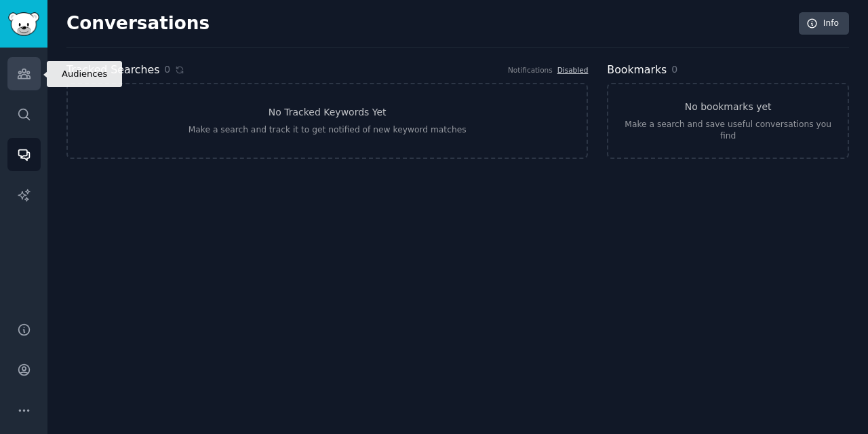 This screenshot has width=868, height=434. Describe the element at coordinates (327, 121) in the screenshot. I see `a: No Tracked Keywords YetMake a search and track it to get notified of new keyword matches` at that location.